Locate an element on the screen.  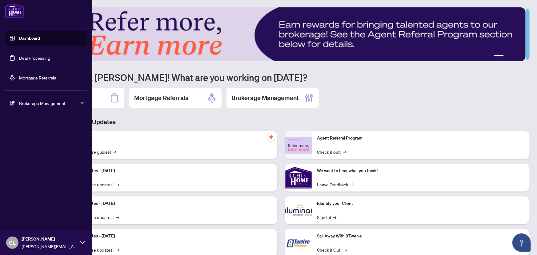
a: Leave Feedback→ is located at coordinates (336, 184).